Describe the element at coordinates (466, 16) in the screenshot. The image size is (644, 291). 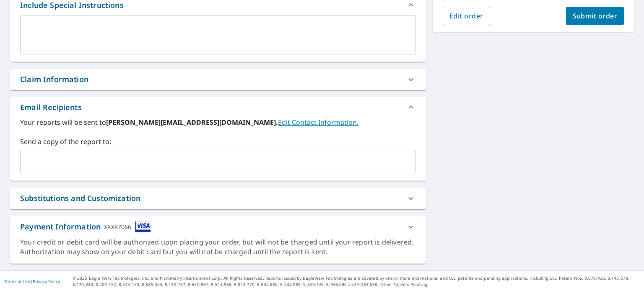
I see `button: Edit order` at that location.